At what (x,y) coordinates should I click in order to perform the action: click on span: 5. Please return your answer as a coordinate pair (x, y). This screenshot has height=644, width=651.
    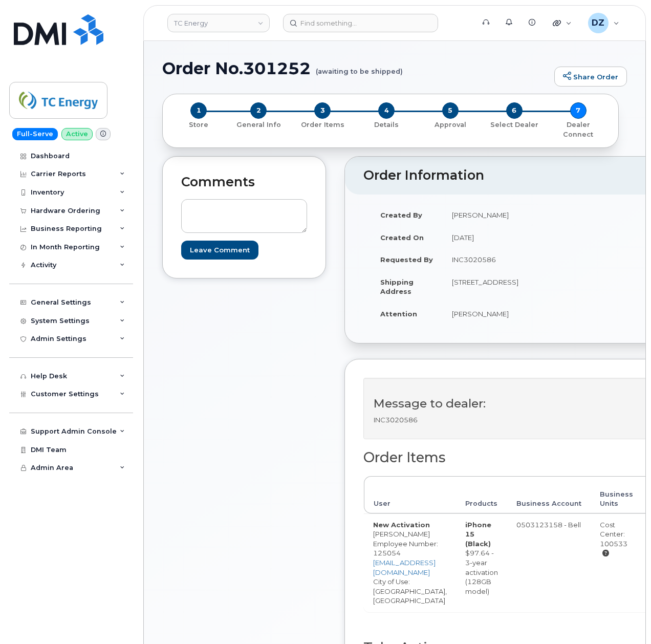
    Looking at the image, I should click on (450, 110).